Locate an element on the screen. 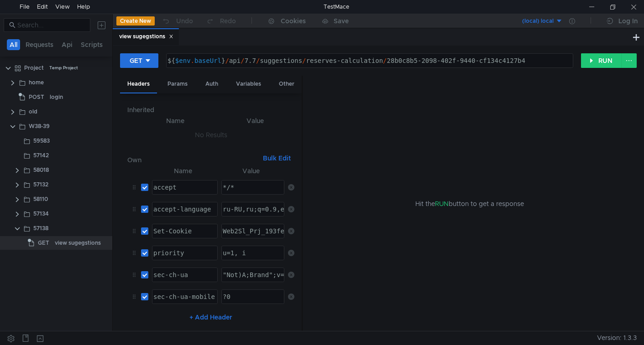 This screenshot has height=345, width=644. div: GET is located at coordinates (136, 60).